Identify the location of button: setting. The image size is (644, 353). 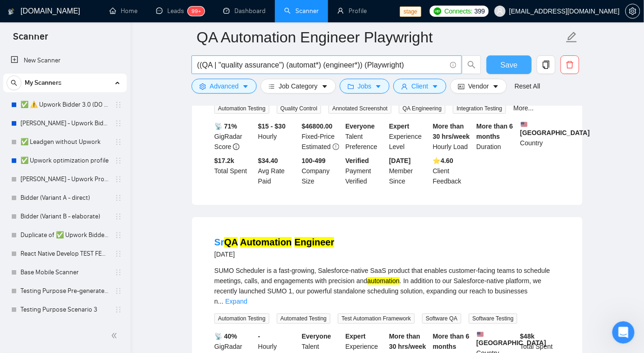
(633, 11).